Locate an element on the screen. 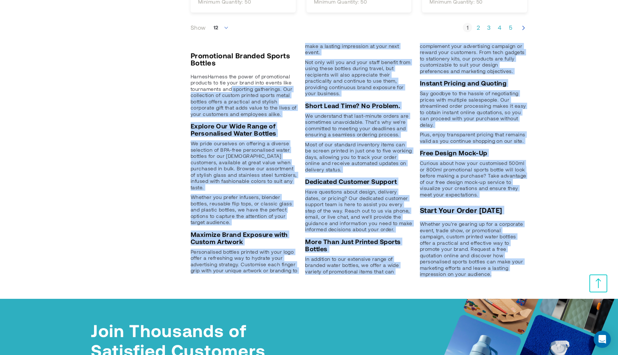 This screenshot has width=618, height=355. p: Whether you're gearing up for a corporate event, trade show, or promotional campaign, custom prin... is located at coordinates (474, 249).